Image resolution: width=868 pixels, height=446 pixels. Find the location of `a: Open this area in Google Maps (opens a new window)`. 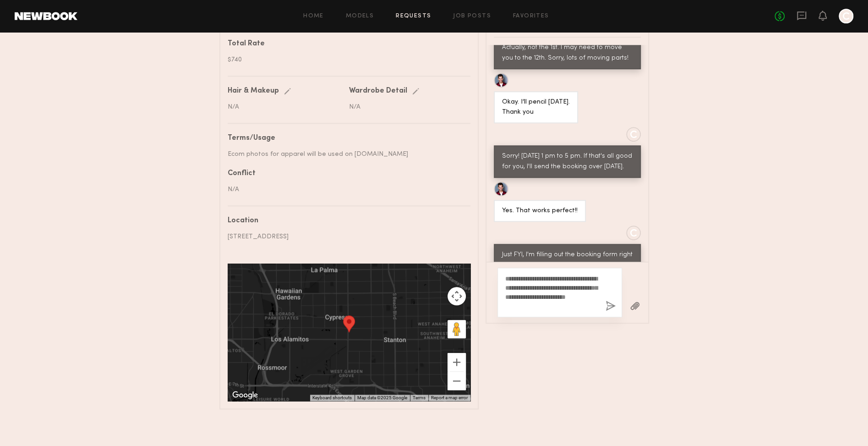

a: Open this area in Google Maps (opens a new window) is located at coordinates (245, 395).